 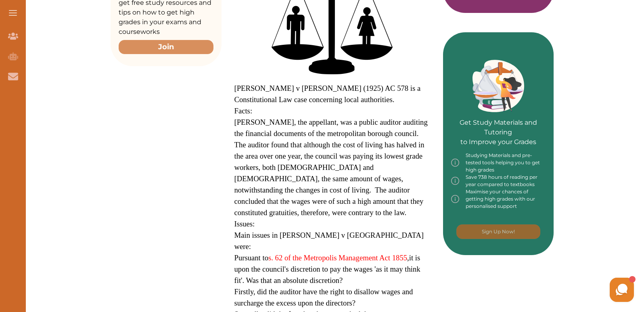 What do you see at coordinates (499, 232) in the screenshot?
I see `button: [object Object]` at bounding box center [499, 232].